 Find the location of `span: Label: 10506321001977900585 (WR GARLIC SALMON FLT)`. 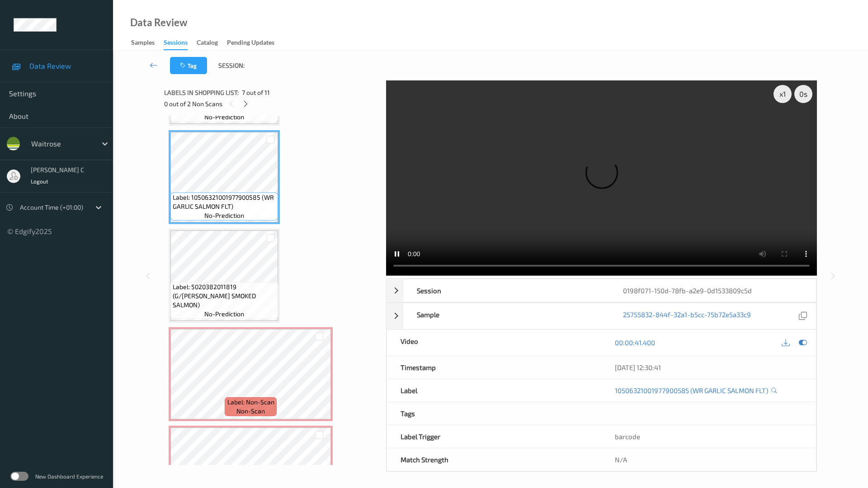

span: Label: 10506321001977900585 (WR GARLIC SALMON FLT) is located at coordinates (224, 202).